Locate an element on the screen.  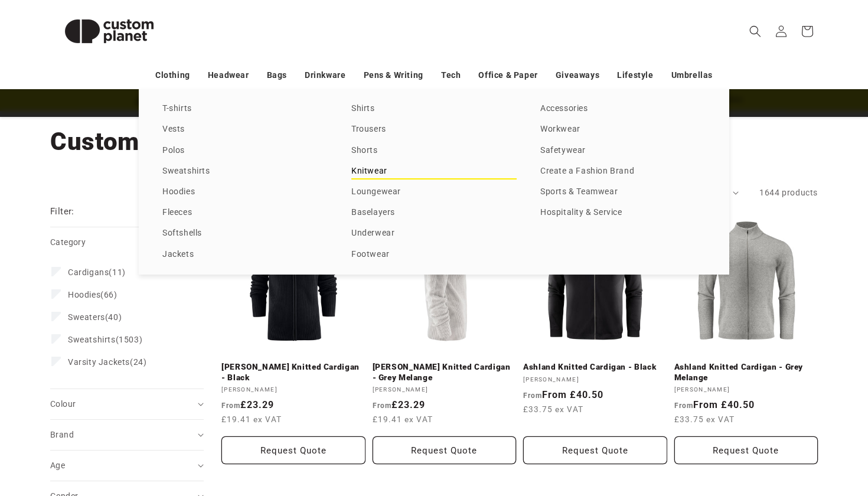
a: Safetywear is located at coordinates (623, 150).